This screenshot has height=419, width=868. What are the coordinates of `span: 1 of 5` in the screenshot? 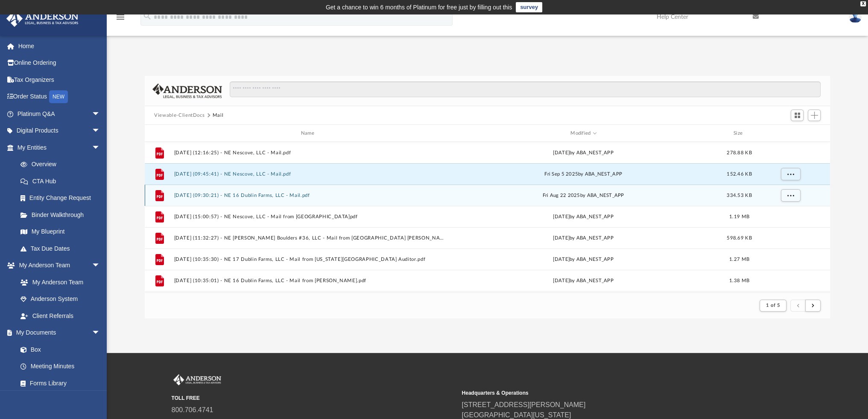 It's located at (772, 306).